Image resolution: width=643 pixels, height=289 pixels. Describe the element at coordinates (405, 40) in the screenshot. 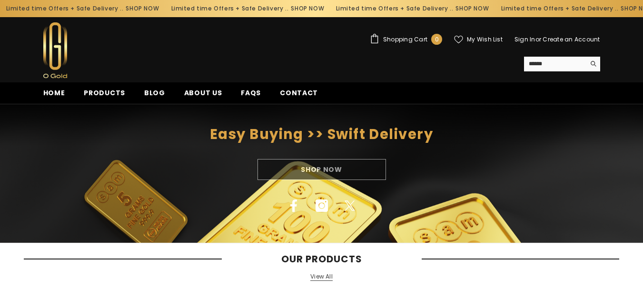

I see `span: Shopping Cart` at that location.